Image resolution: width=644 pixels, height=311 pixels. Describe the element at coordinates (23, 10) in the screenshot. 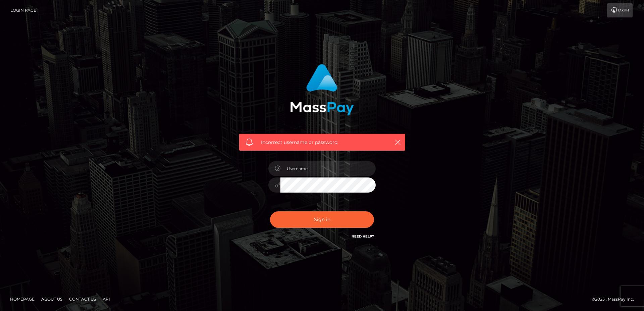

I see `a: Login Page` at that location.